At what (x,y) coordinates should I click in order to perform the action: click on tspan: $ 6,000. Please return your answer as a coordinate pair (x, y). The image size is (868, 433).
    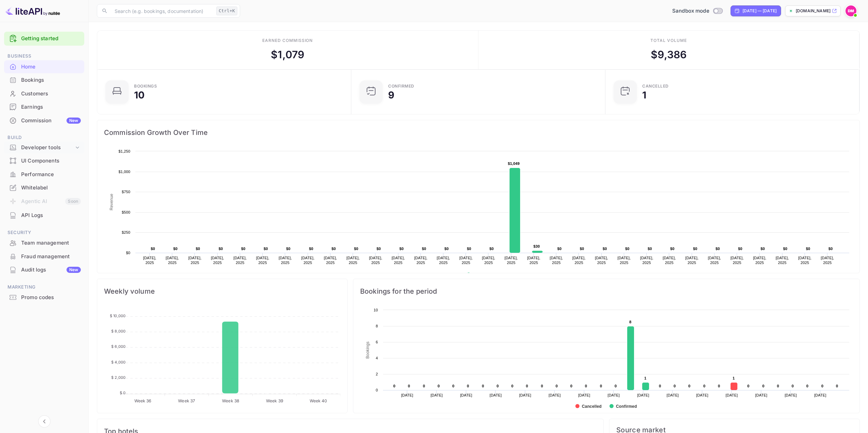
    Looking at the image, I should click on (119, 347).